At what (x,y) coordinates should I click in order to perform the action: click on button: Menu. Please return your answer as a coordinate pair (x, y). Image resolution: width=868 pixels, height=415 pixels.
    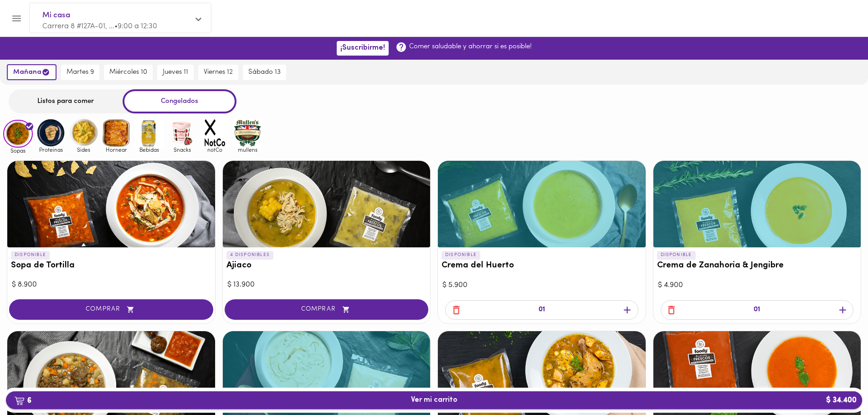
    Looking at the image, I should click on (16, 18).